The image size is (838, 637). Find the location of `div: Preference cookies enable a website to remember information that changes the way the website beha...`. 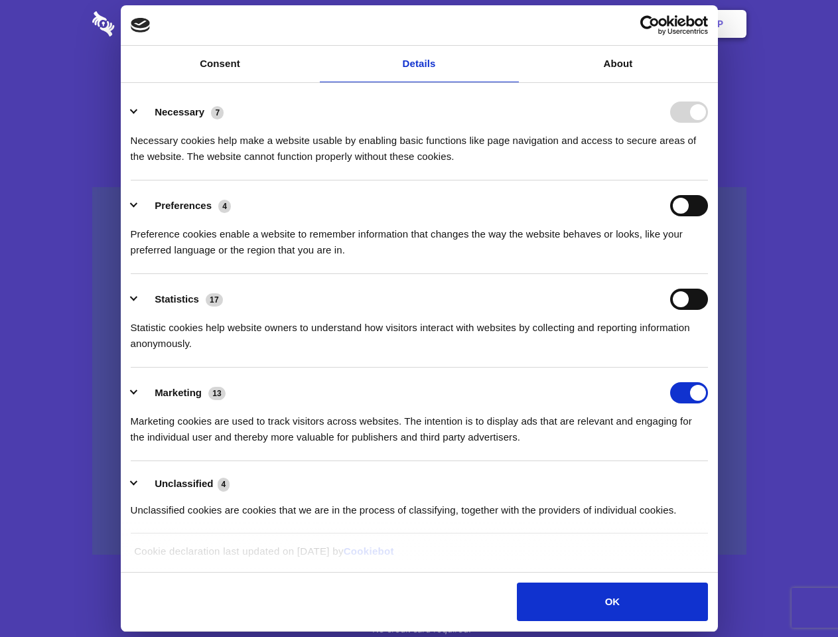

div: Preference cookies enable a website to remember information that changes the way the website beha... is located at coordinates (419, 237).